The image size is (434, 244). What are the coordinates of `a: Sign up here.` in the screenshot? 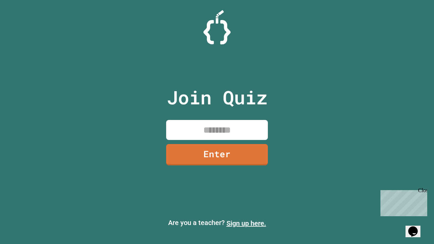 It's located at (246, 223).